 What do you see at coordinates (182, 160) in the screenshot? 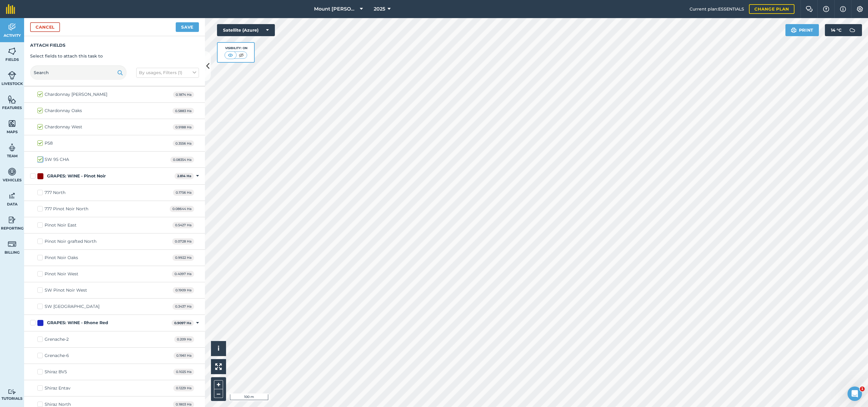
I see `span: 0.08354 Ha` at bounding box center [182, 160].